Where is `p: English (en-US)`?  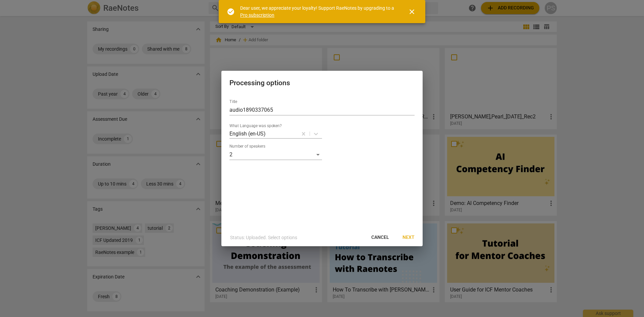
p: English (en-US) is located at coordinates (247, 134).